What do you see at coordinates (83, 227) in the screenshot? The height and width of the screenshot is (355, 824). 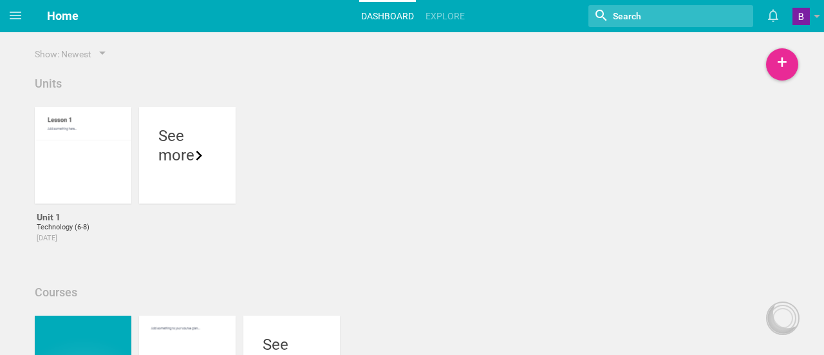 I see `div: Technology (6-8)` at bounding box center [83, 227].